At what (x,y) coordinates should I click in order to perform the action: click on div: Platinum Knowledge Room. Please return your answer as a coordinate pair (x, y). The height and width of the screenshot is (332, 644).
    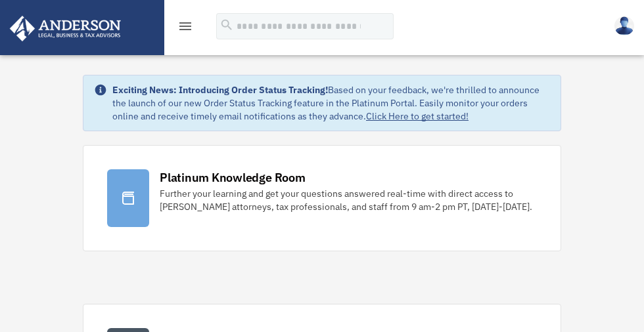
    Looking at the image, I should click on (233, 177).